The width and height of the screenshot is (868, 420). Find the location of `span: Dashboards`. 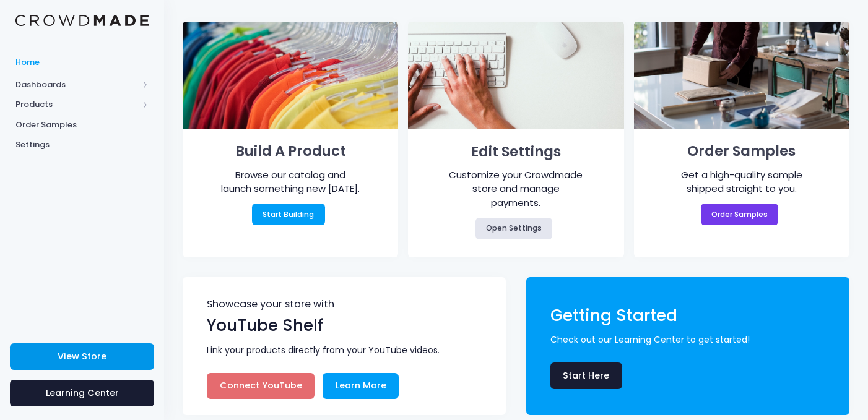

span: Dashboards is located at coordinates (77, 85).